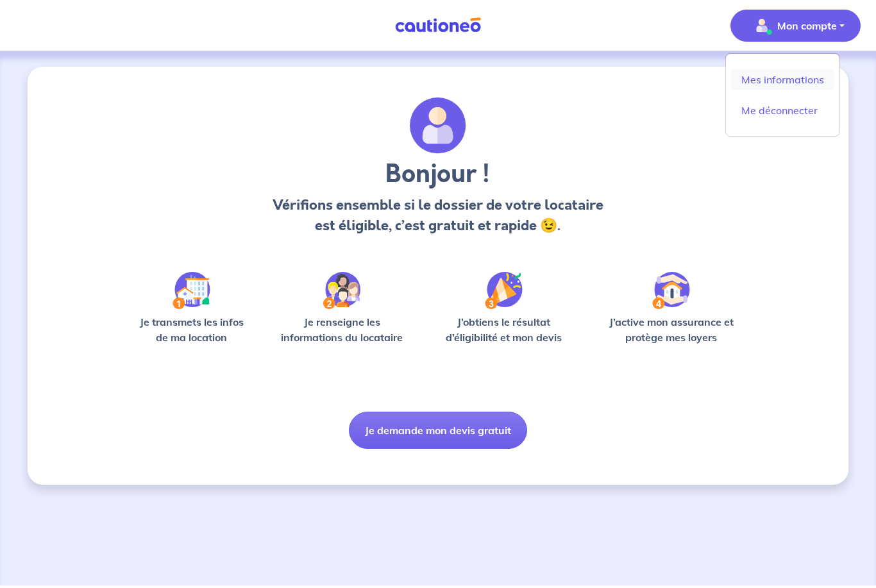  I want to click on p: Mon compte, so click(807, 25).